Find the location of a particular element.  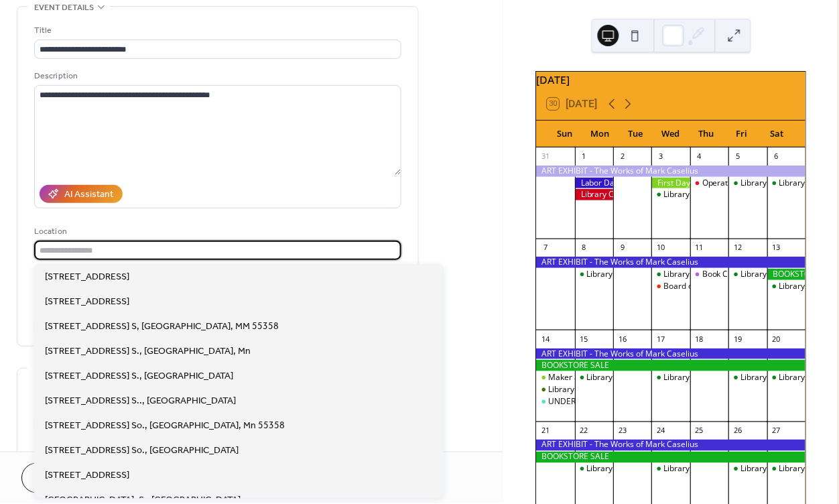

div: 20 is located at coordinates (777, 339).